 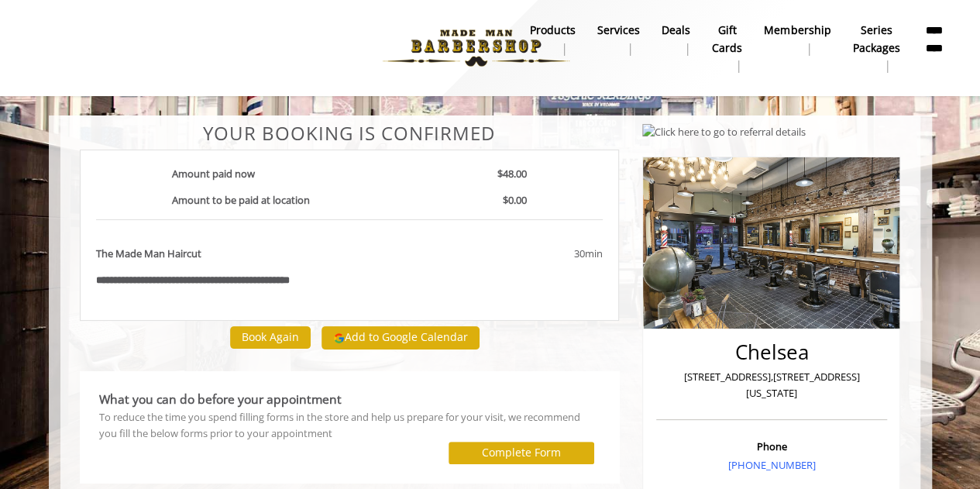 What do you see at coordinates (875, 48) in the screenshot?
I see `a: Series packagesSeries packages` at bounding box center [875, 48].